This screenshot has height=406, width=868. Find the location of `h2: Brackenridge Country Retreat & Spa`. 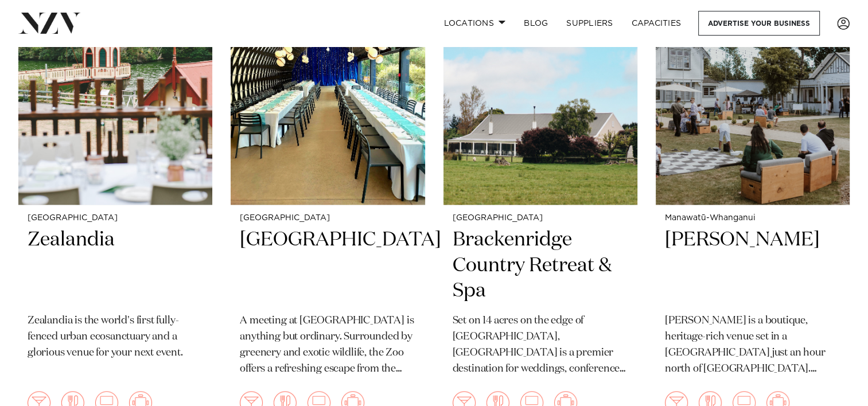

h2: Brackenridge Country Retreat & Spa is located at coordinates (540, 265).